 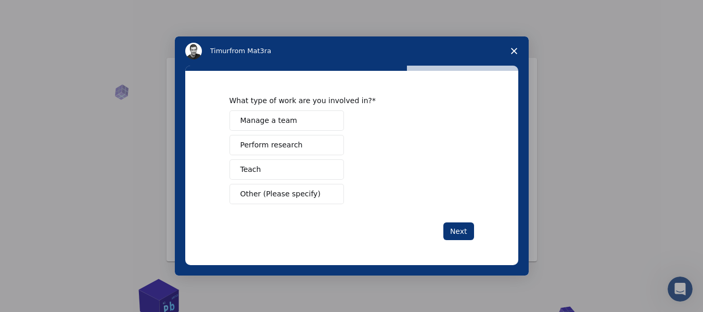 I want to click on span: from Mat3ra, so click(x=250, y=50).